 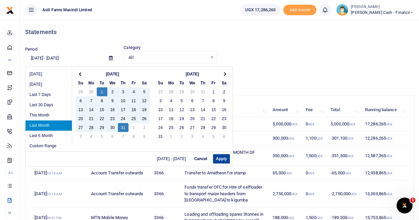 I want to click on td: 31, so click(x=203, y=92).